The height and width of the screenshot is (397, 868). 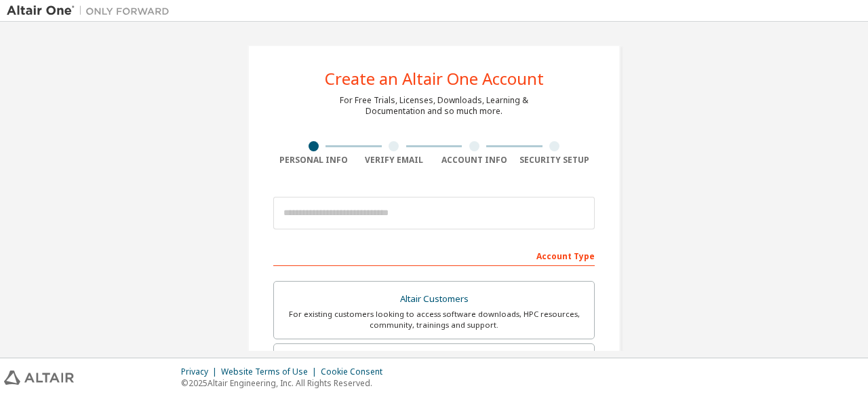 I want to click on img: Altair One, so click(x=91, y=11).